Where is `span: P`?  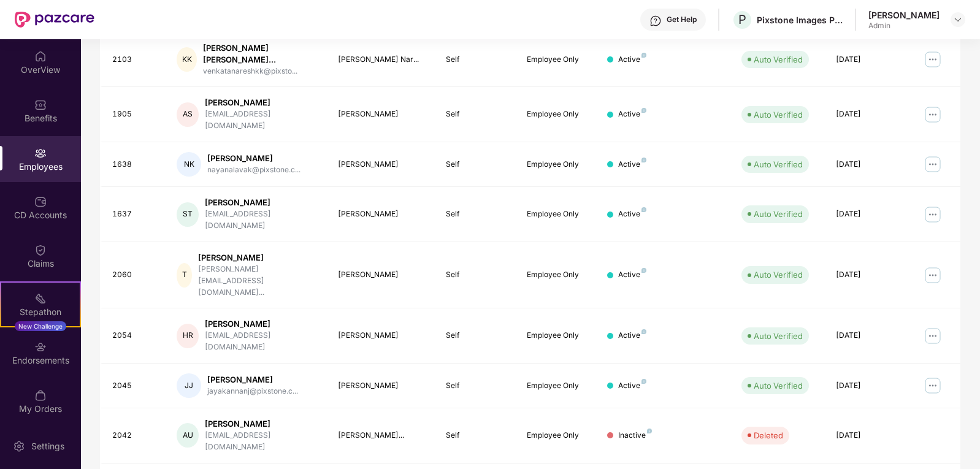
span: P is located at coordinates (742, 19).